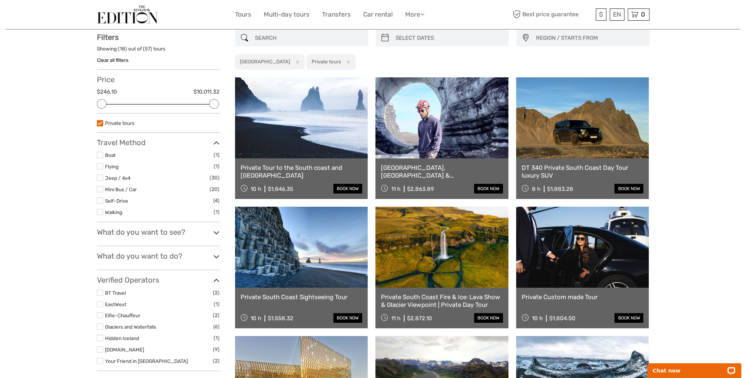 The width and height of the screenshot is (746, 378). I want to click on label: $10,011.32, so click(206, 92).